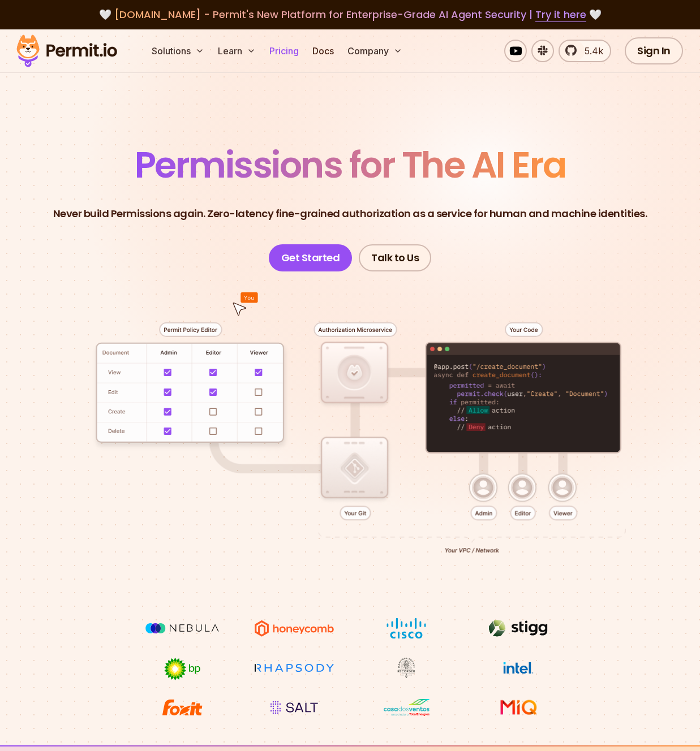 Image resolution: width=700 pixels, height=751 pixels. What do you see at coordinates (395, 258) in the screenshot?
I see `a: Talk to Us` at bounding box center [395, 258].